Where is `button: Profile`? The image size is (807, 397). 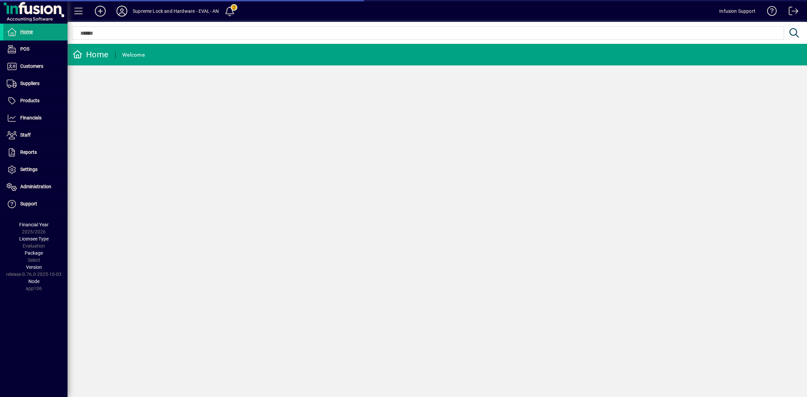
button: Profile is located at coordinates (122, 11).